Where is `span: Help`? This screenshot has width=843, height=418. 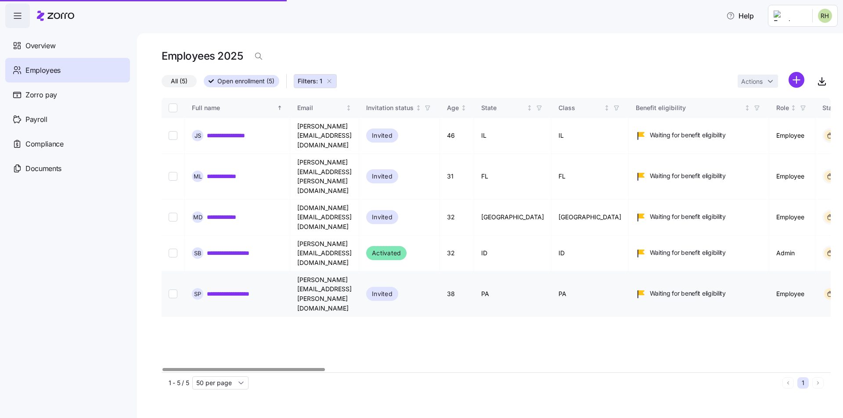 span: Help is located at coordinates (739, 16).